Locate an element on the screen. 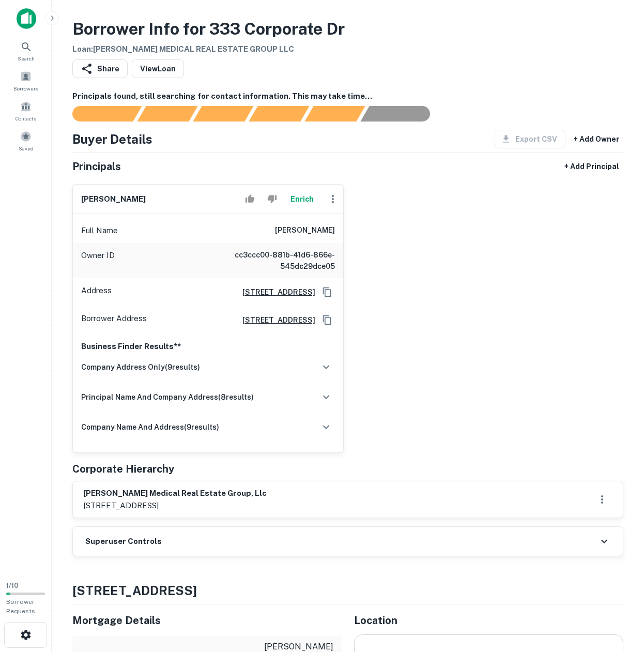 Image resolution: width=644 pixels, height=652 pixels. div: Search is located at coordinates (26, 50).